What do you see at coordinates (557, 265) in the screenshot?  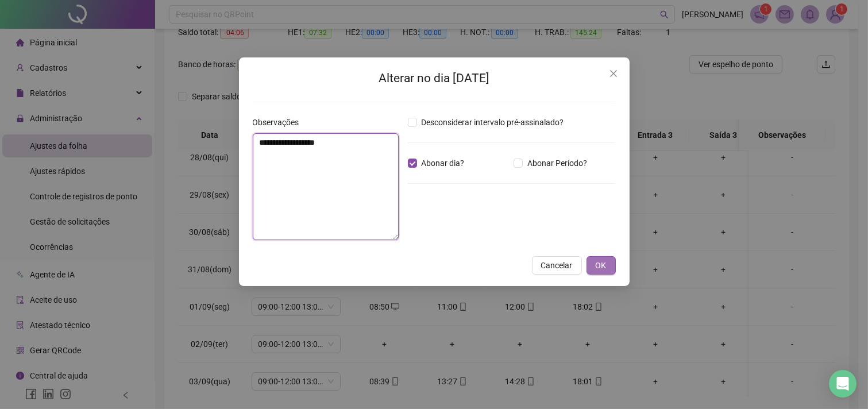 I see `span: Cancelar` at bounding box center [557, 265].